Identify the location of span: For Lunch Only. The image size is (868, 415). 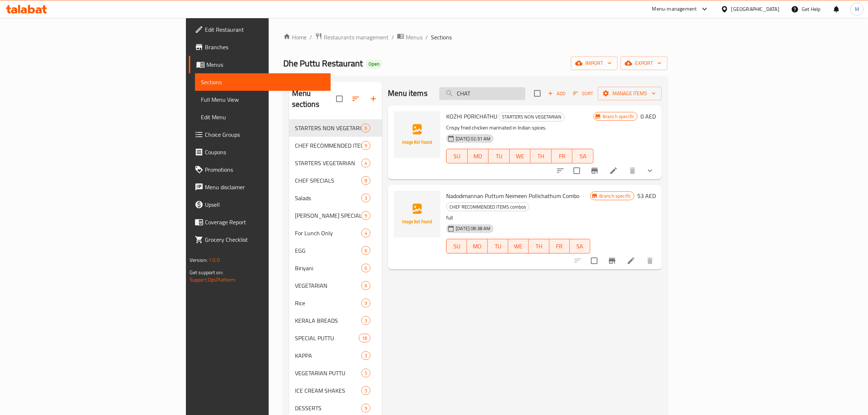
(328, 233).